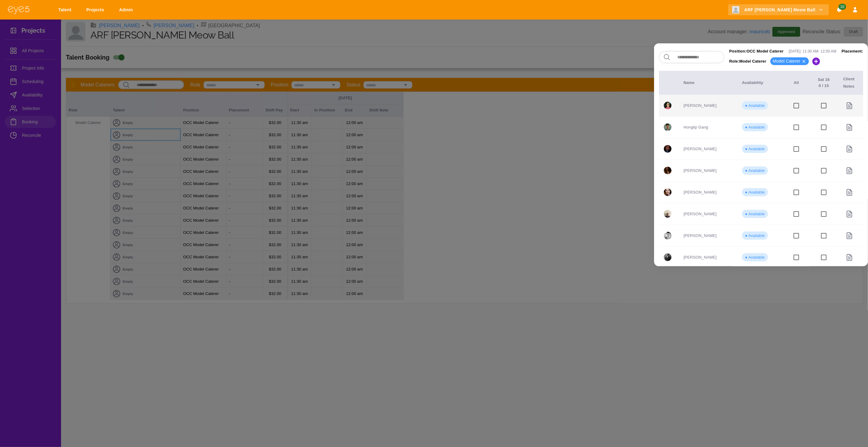 This screenshot has width=868, height=447. Describe the element at coordinates (796, 83) in the screenshot. I see `th: All` at that location.